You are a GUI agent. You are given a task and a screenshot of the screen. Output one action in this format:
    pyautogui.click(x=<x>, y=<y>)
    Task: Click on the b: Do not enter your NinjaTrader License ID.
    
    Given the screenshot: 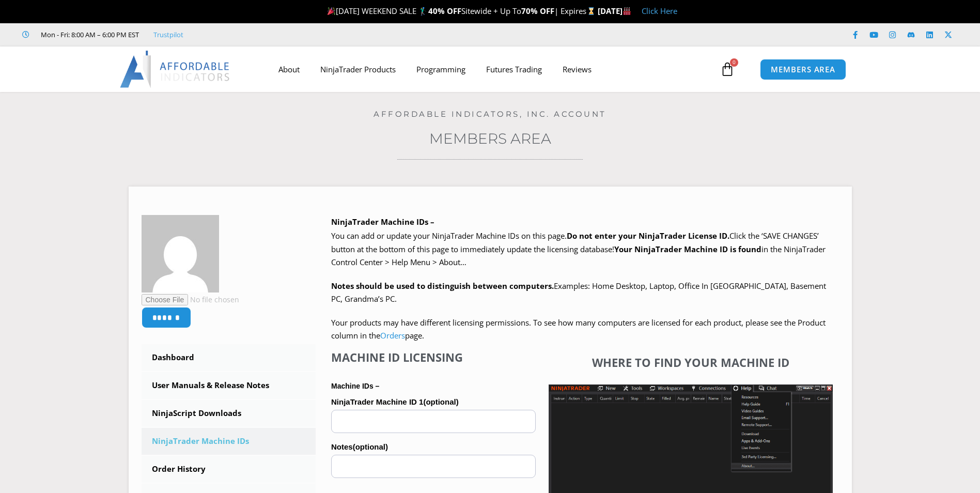 What is the action you would take?
    pyautogui.click(x=648, y=236)
    